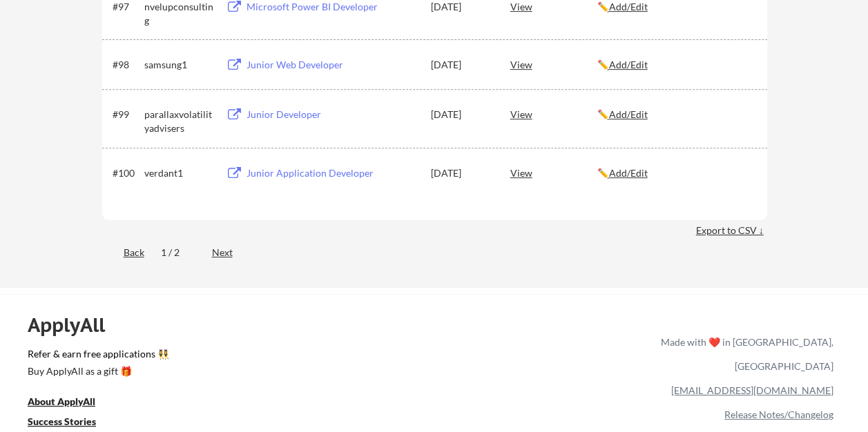 Image resolution: width=868 pixels, height=432 pixels. What do you see at coordinates (732, 230) in the screenshot?
I see `div: Export to CSV ↓` at bounding box center [732, 230].